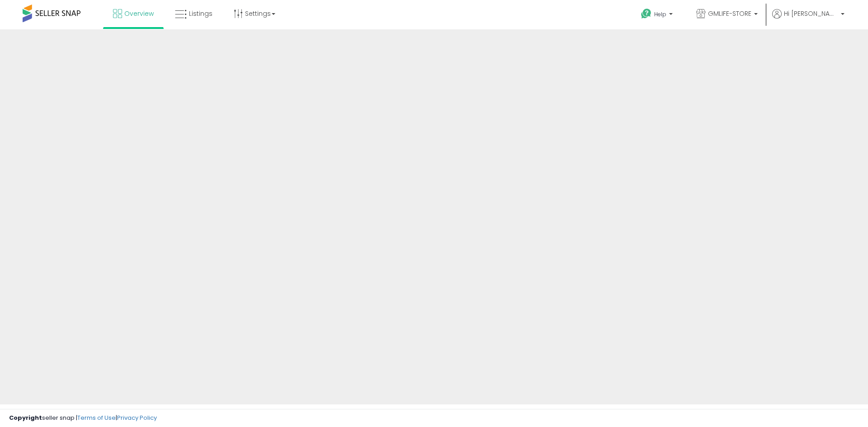  Describe the element at coordinates (658, 15) in the screenshot. I see `a: Help` at that location.